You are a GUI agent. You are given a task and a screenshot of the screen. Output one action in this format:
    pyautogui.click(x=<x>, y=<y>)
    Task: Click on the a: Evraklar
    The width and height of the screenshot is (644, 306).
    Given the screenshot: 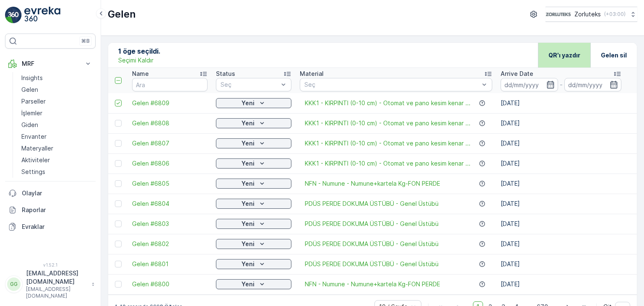 What is the action you would take?
    pyautogui.click(x=50, y=227)
    